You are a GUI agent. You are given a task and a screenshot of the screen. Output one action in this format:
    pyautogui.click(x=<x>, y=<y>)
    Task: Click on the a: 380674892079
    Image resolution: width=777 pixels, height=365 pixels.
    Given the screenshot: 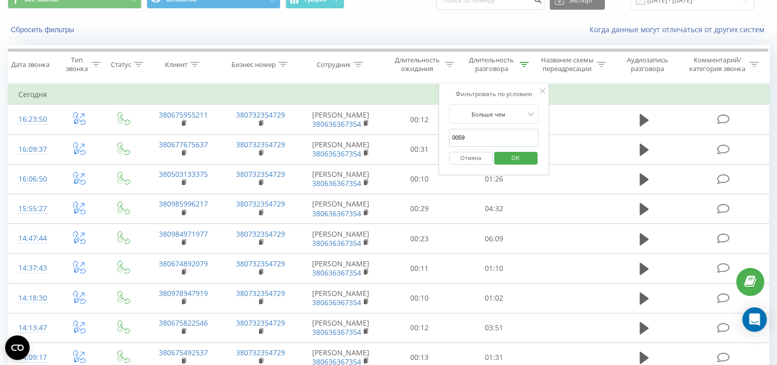 What is the action you would take?
    pyautogui.click(x=183, y=263)
    